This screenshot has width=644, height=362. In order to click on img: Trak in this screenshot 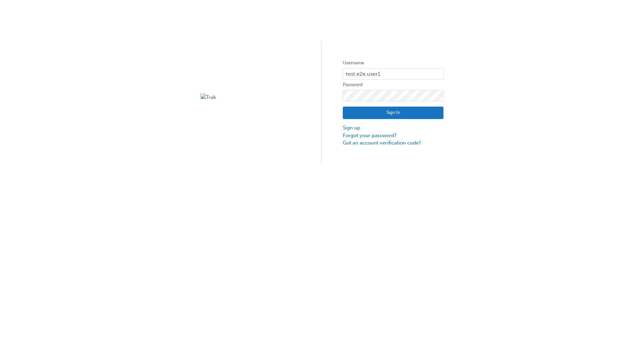, I will do `click(251, 97)`.